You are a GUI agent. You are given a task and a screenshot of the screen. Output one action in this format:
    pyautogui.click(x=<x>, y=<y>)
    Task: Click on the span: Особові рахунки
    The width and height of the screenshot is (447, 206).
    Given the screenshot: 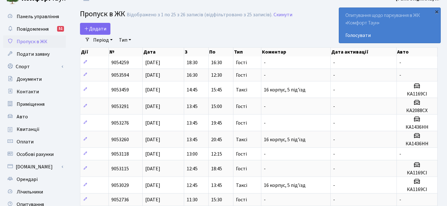 What is the action you would take?
    pyautogui.click(x=35, y=155)
    